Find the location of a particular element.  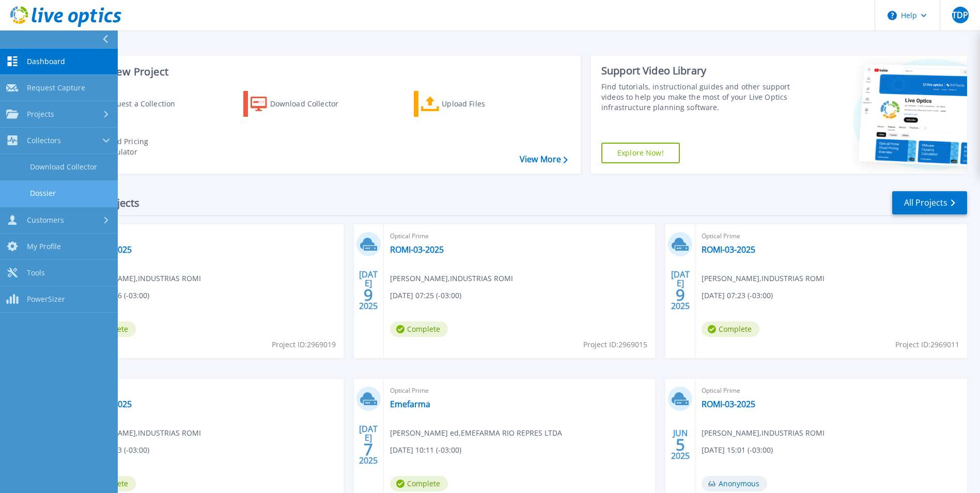

div: Support Video Library is located at coordinates (697, 71).